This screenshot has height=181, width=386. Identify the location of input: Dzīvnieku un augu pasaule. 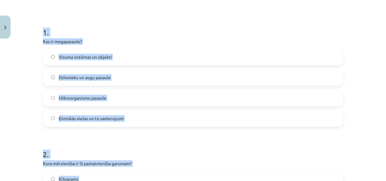
(53, 77).